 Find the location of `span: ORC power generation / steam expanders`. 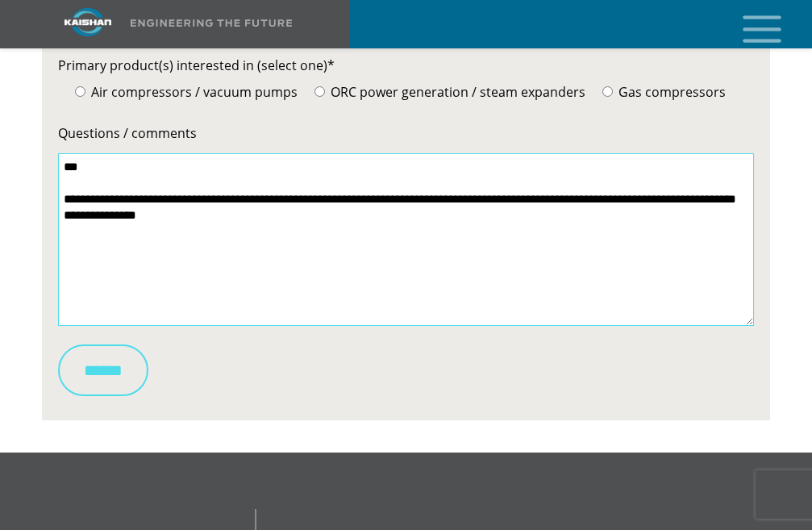

span: ORC power generation / steam expanders is located at coordinates (456, 92).